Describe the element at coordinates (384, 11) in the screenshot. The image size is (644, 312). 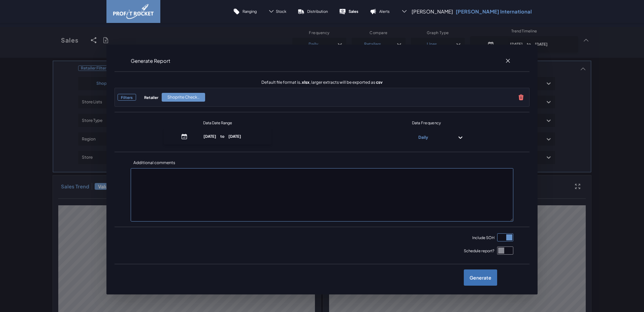
I see `p: Alerts` at that location.